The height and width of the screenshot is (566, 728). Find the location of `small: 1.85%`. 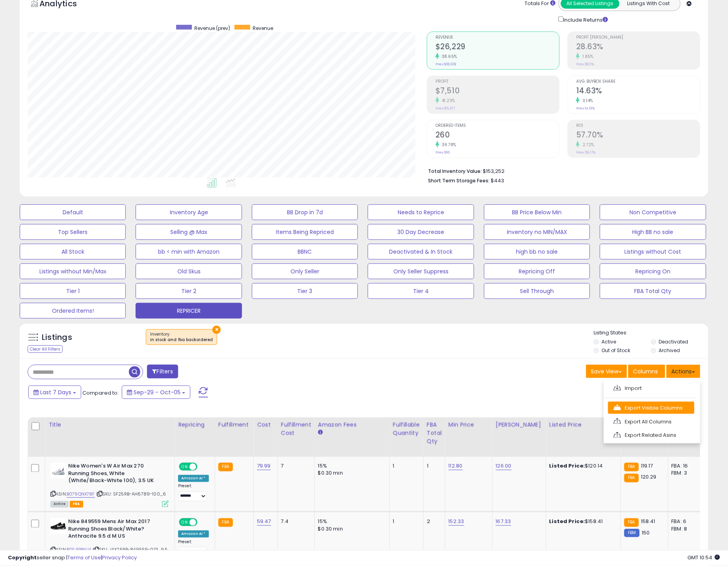

small: 1.85% is located at coordinates (587, 56).